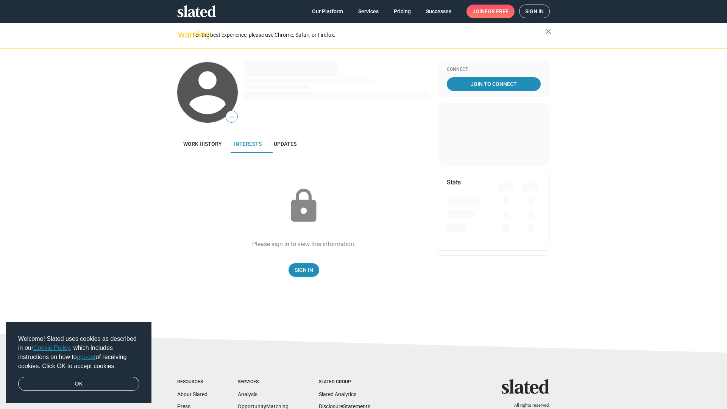 The height and width of the screenshot is (409, 727). Describe the element at coordinates (304, 244) in the screenshot. I see `div: Please sign in to view this information.` at that location.